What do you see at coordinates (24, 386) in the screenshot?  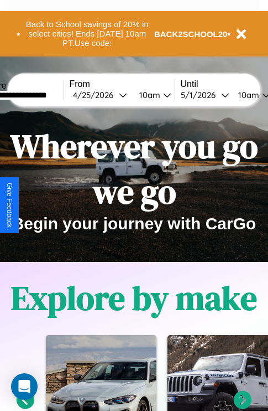 I see `div: Open Intercom Messenger` at bounding box center [24, 386].